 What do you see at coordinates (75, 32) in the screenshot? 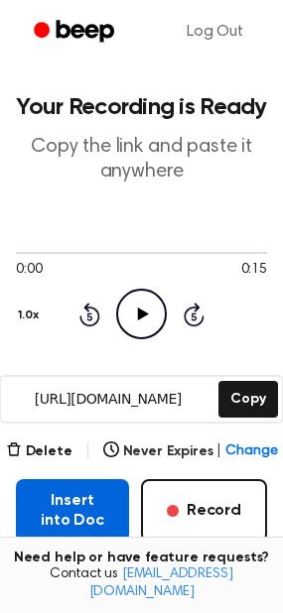
I see `a: Beep` at bounding box center [75, 32].